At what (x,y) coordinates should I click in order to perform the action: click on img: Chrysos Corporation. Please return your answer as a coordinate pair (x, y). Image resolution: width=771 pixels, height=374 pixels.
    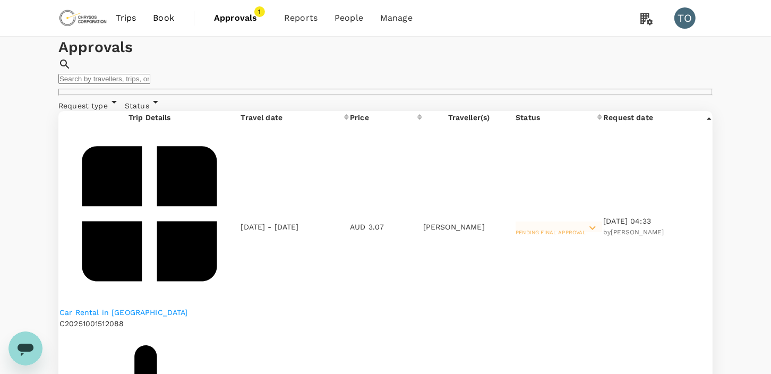
    Looking at the image, I should click on (83, 18).